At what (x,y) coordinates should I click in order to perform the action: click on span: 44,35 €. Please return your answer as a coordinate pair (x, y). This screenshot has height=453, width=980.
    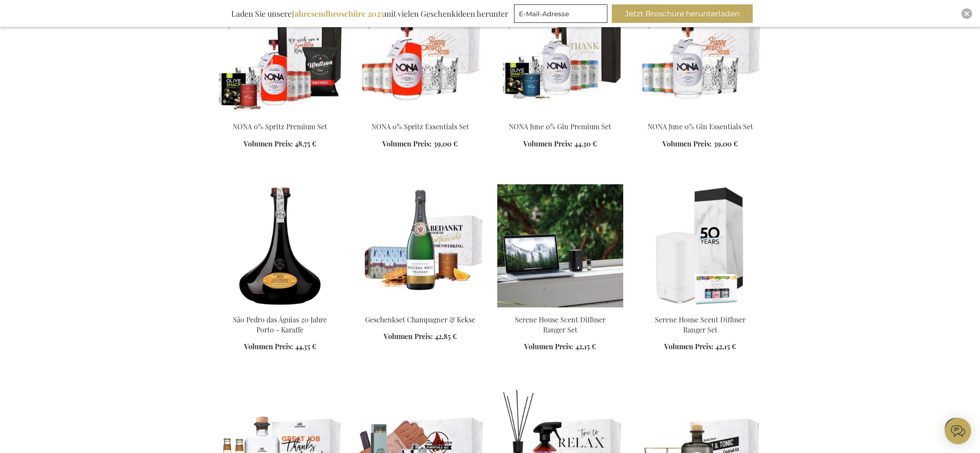
    Looking at the image, I should click on (306, 347).